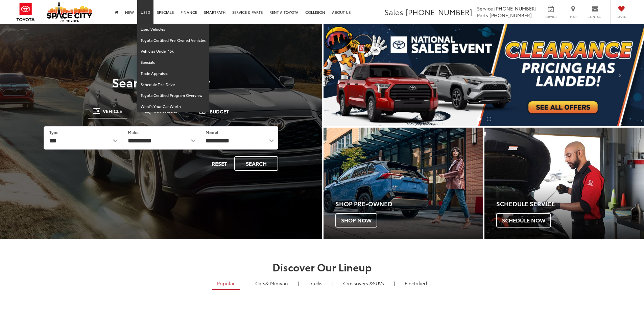 This screenshot has width=644, height=319. I want to click on label: Type, so click(54, 132).